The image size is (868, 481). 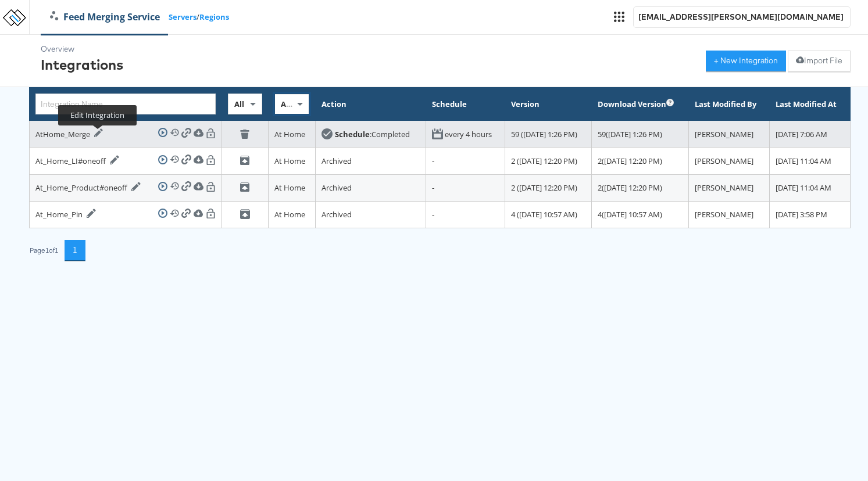 I want to click on div: every 4 hours, so click(x=468, y=135).